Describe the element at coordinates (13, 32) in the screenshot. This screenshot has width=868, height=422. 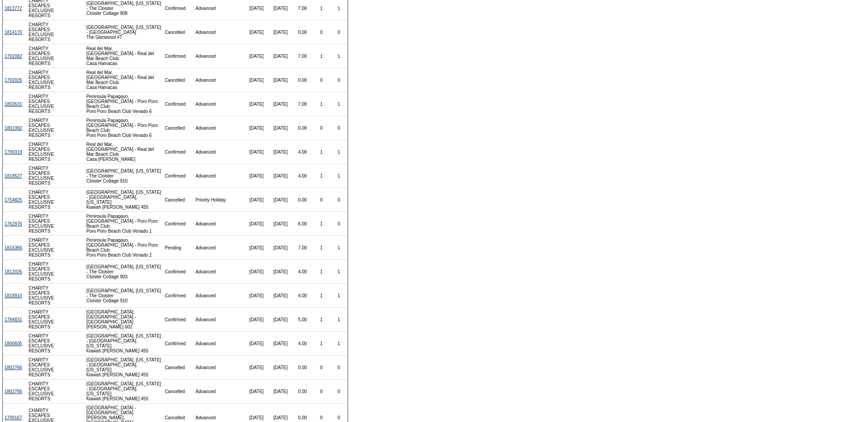
I see `a: 1814170` at that location.